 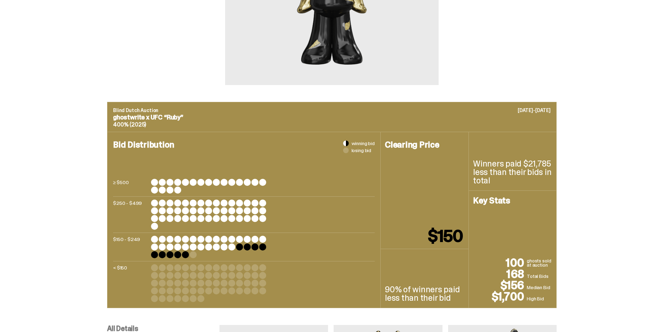 I want to click on p: 100, so click(x=499, y=262).